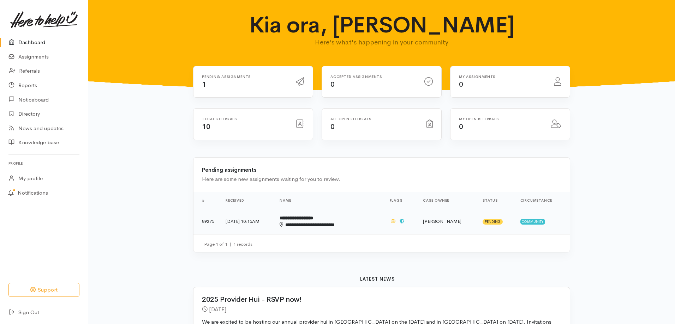  I want to click on span: 1, so click(204, 84).